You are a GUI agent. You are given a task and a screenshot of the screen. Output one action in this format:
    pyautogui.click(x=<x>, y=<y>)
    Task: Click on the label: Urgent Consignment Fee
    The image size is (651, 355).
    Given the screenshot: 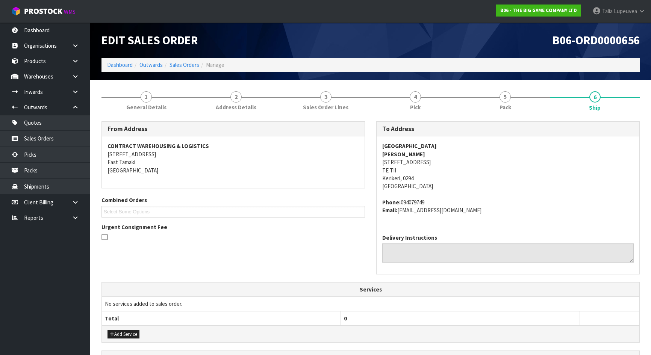 What is the action you would take?
    pyautogui.click(x=134, y=227)
    